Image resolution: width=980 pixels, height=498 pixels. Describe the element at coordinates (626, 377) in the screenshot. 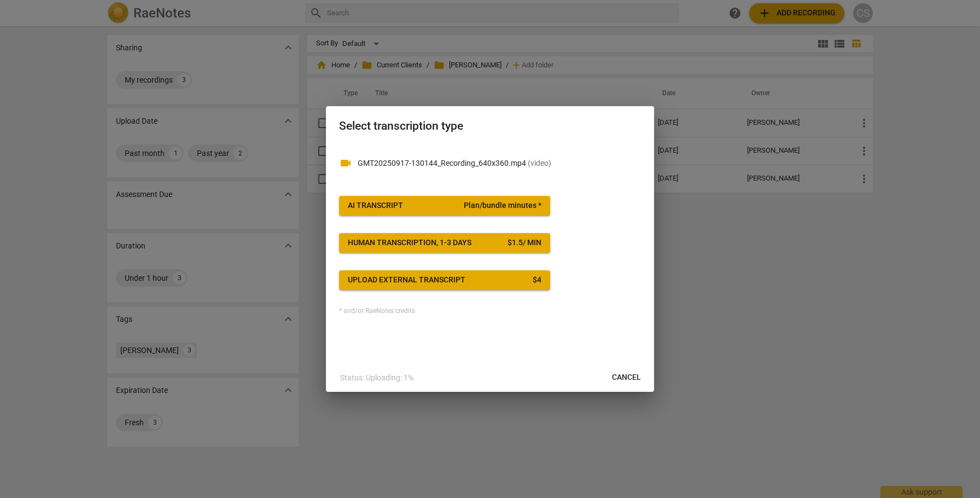

I see `span: Cancel` at that location.